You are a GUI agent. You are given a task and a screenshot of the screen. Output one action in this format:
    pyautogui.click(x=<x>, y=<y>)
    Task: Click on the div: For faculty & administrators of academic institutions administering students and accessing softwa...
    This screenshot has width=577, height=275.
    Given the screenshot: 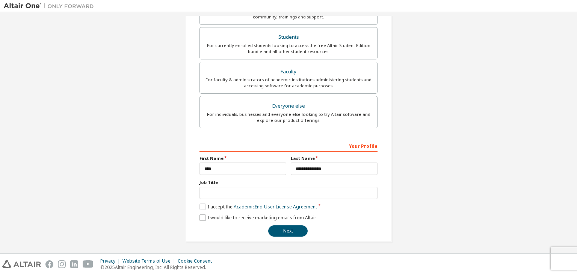 What is the action you would take?
    pyautogui.click(x=289, y=83)
    